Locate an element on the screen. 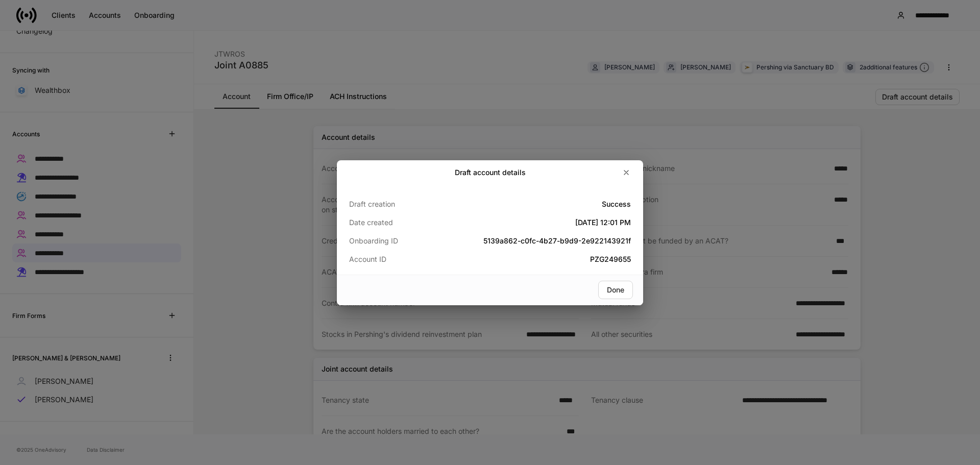 The height and width of the screenshot is (465, 980). p: Draft creation is located at coordinates (396, 204).